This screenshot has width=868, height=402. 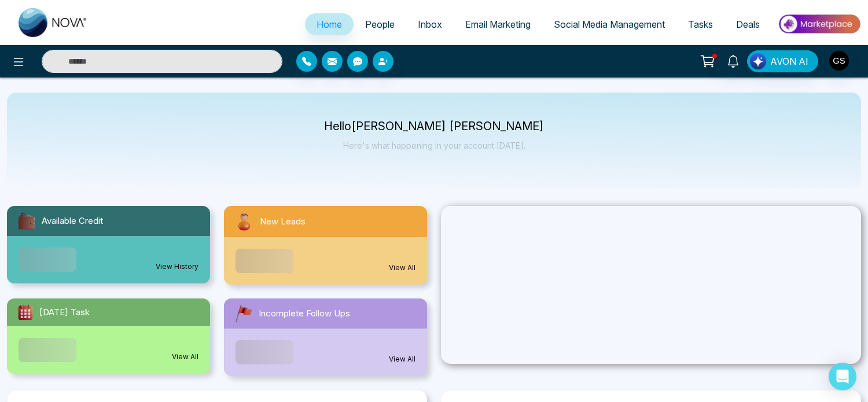 What do you see at coordinates (758, 61) in the screenshot?
I see `img: Lead Flow` at bounding box center [758, 61].